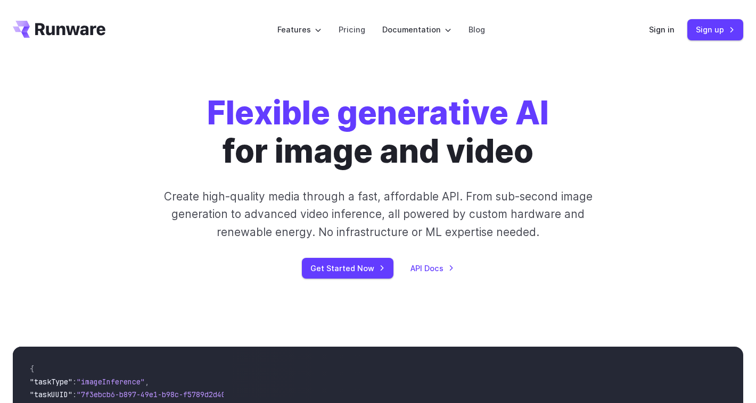 The image size is (756, 403). I want to click on strong: Flexible generative AI, so click(378, 113).